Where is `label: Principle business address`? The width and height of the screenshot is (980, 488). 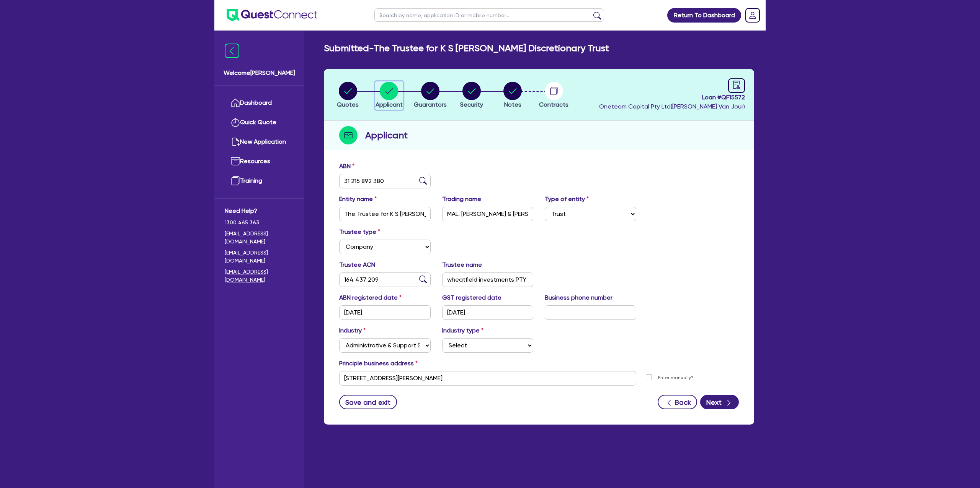 label: Principle business address is located at coordinates (378, 363).